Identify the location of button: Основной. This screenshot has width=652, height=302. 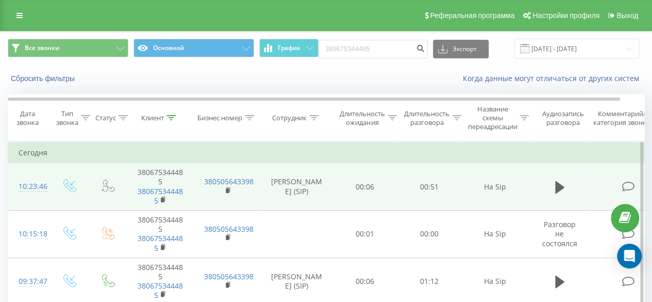
(194, 48).